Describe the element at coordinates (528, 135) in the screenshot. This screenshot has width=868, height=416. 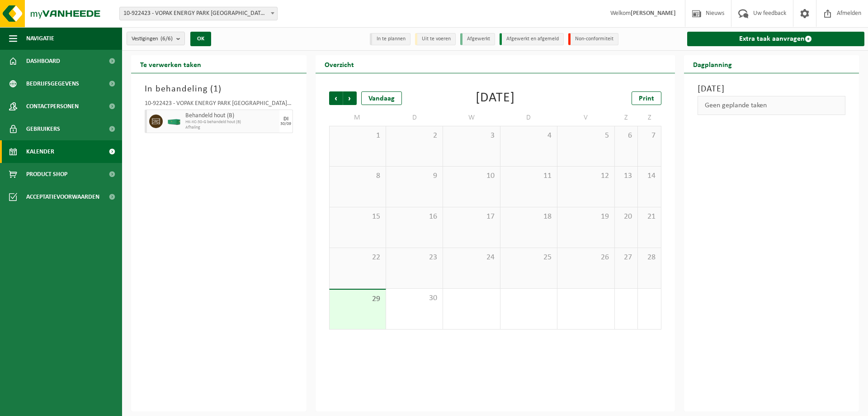
I see `span: 4` at that location.